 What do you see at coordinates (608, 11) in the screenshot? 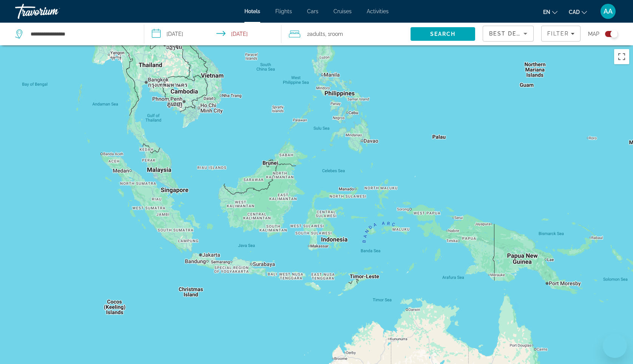
I see `button: User Menu` at bounding box center [608, 11].